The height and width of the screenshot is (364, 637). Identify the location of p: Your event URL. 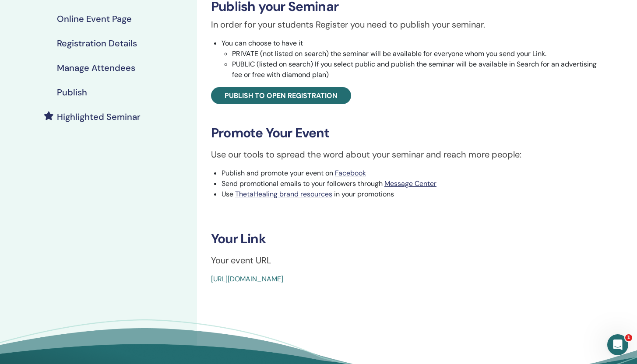
(410, 260).